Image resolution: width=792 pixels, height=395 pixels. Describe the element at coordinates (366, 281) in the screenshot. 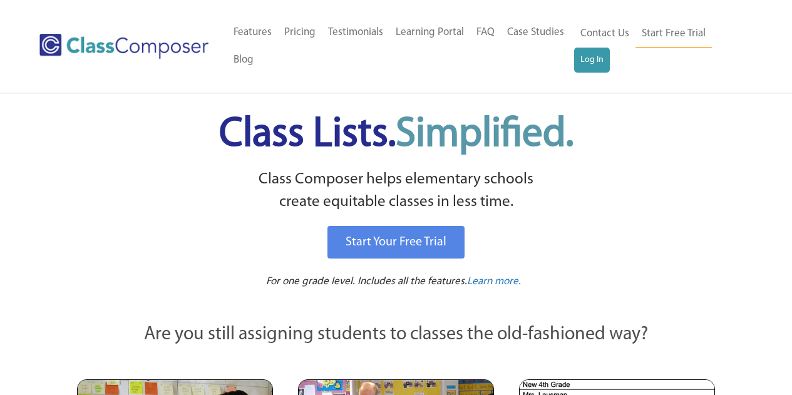

I see `span: For one grade level. Includes all the features.` at that location.